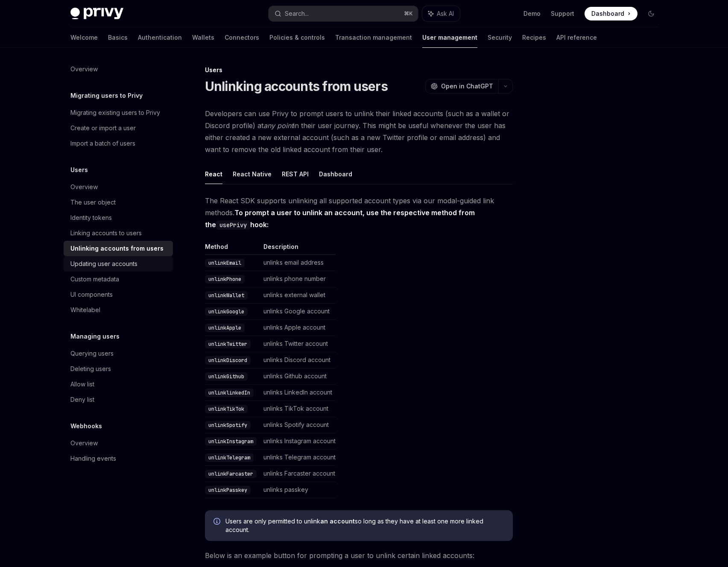 This screenshot has width=728, height=567. Describe the element at coordinates (467, 86) in the screenshot. I see `span: Open in ChatGPT` at that location.